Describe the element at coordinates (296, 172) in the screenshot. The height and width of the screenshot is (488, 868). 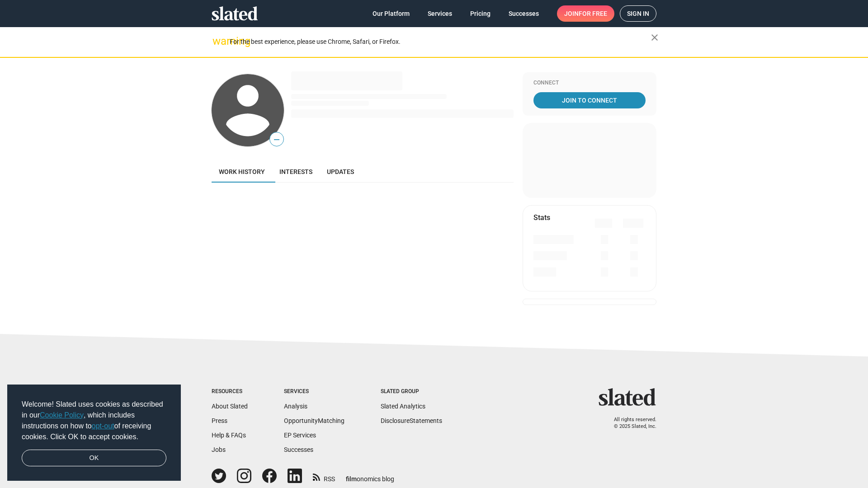
I see `a: Interests` at that location.